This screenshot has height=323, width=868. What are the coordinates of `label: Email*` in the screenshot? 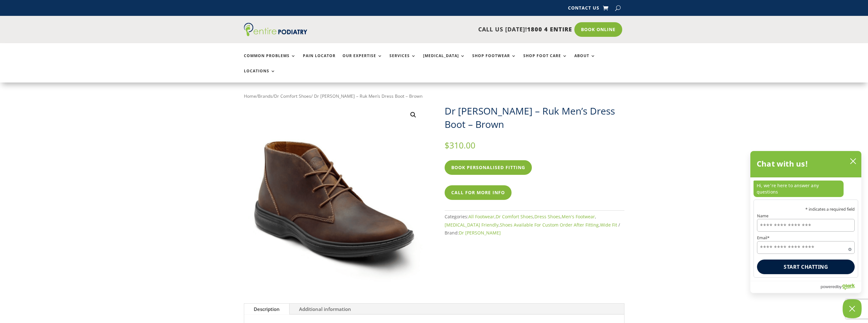 It's located at (806, 238).